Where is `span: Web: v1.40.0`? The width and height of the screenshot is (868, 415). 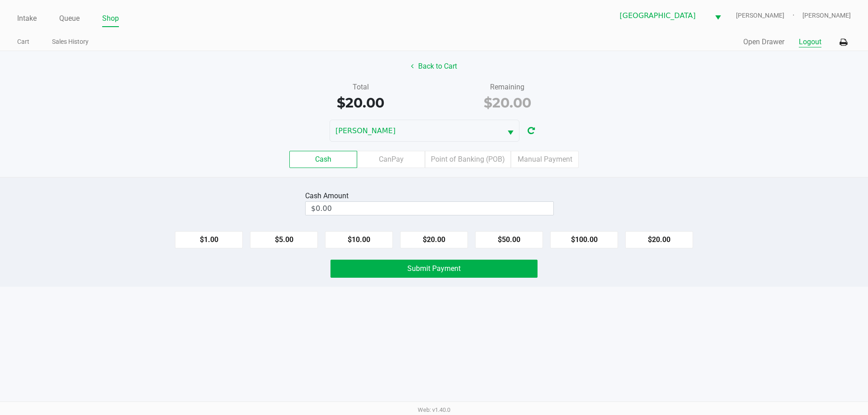 span: Web: v1.40.0 is located at coordinates (434, 409).